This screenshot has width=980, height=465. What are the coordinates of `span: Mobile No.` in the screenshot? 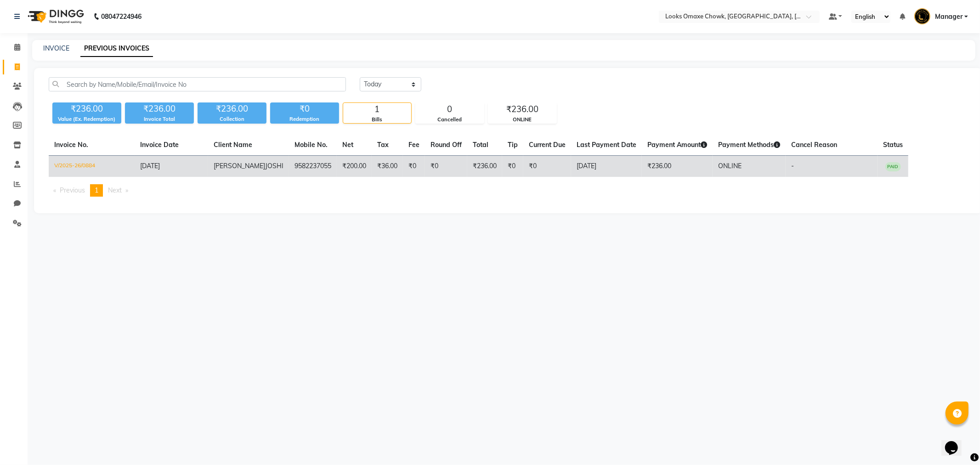 It's located at (311, 145).